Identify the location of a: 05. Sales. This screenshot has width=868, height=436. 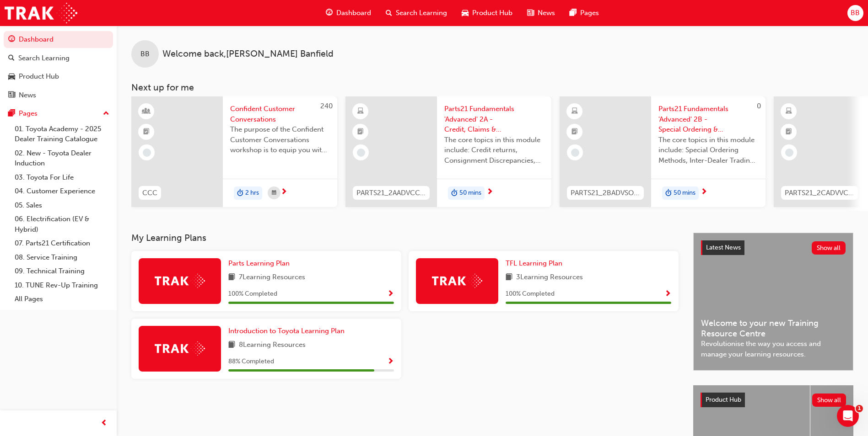
(61, 205).